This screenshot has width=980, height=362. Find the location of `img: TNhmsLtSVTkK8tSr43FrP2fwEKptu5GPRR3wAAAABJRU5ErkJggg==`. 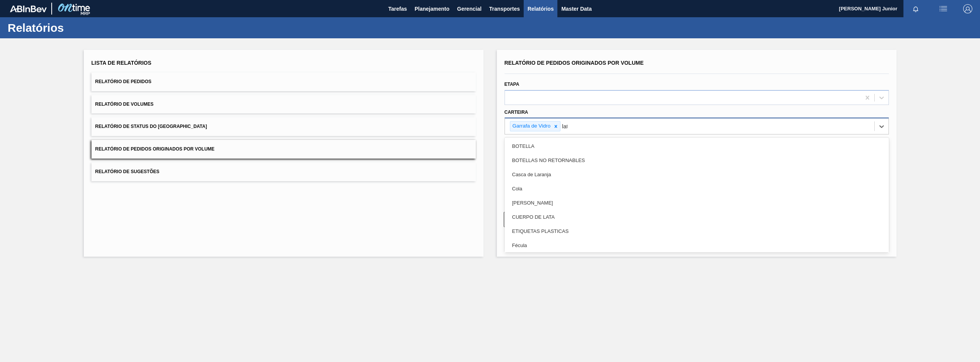

img: TNhmsLtSVTkK8tSr43FrP2fwEKptu5GPRR3wAAAABJRU5ErkJggg== is located at coordinates (28, 8).